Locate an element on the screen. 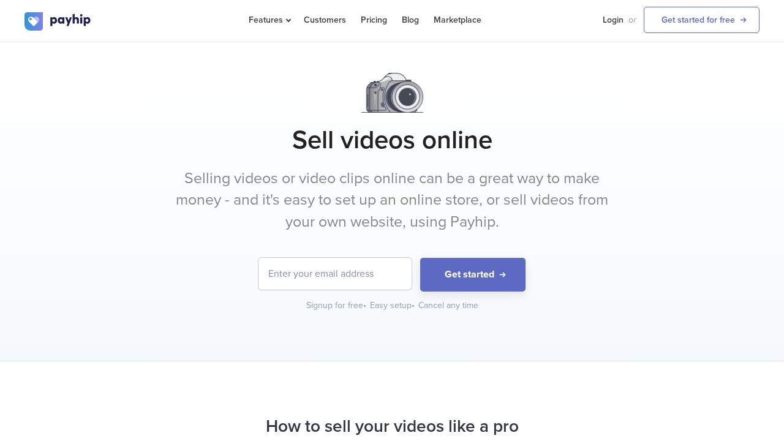 The height and width of the screenshot is (441, 784). a: Get started for free is located at coordinates (701, 20).